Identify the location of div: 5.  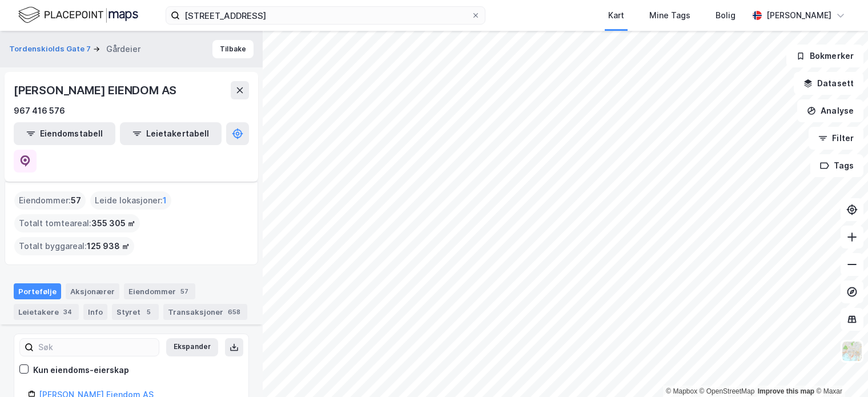
(148, 312).